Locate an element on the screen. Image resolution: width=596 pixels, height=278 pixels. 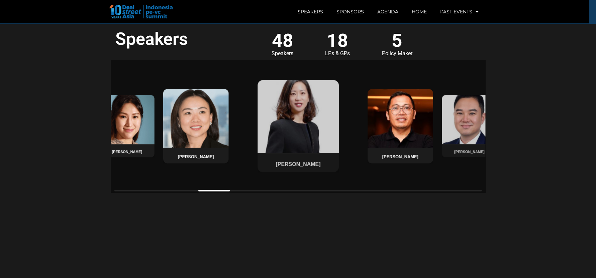
img: Matthew Goh is located at coordinates (470, 120).